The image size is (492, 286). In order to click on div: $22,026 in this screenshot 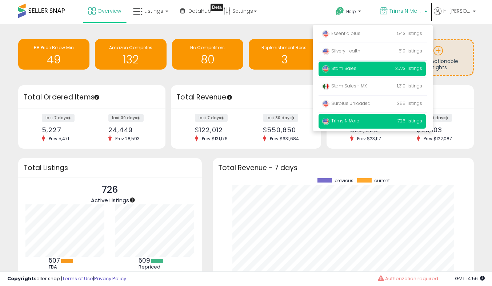, I will do `click(373, 130)`.